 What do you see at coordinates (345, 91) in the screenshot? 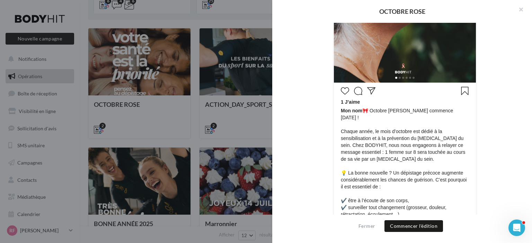
I see `svg: J’aime` at bounding box center [345, 91].